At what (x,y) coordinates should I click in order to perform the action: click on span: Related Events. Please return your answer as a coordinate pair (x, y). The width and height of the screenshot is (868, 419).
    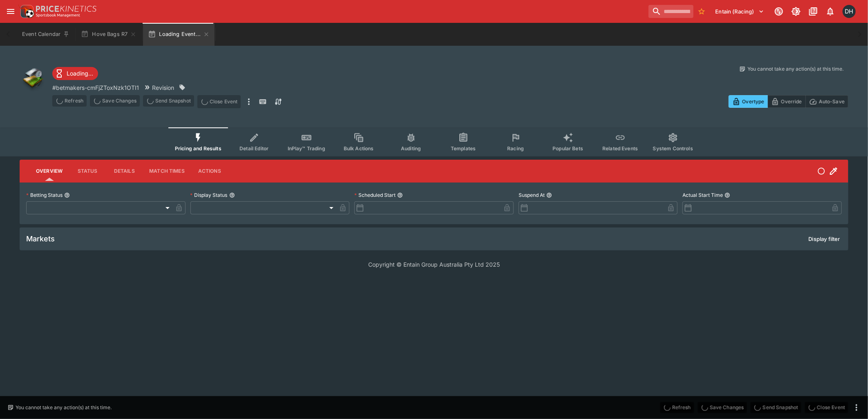
    Looking at the image, I should click on (619, 148).